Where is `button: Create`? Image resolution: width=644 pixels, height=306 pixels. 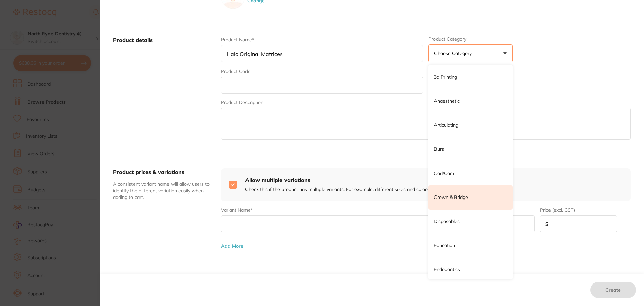
button: Create is located at coordinates (613, 290).